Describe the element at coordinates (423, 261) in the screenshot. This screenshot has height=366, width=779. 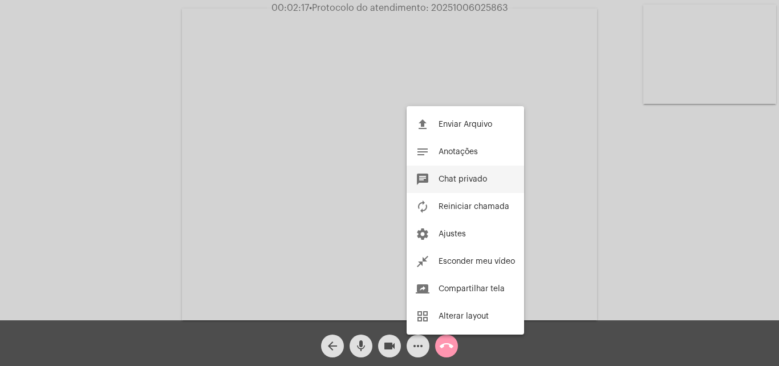
I see `mat-icon: close_fullscreen` at that location.